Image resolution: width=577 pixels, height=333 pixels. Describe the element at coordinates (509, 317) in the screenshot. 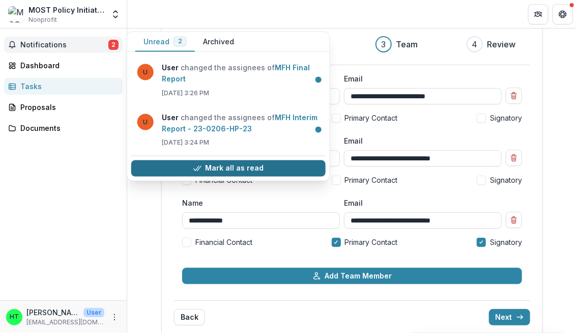

I see `button: Next` at that location.